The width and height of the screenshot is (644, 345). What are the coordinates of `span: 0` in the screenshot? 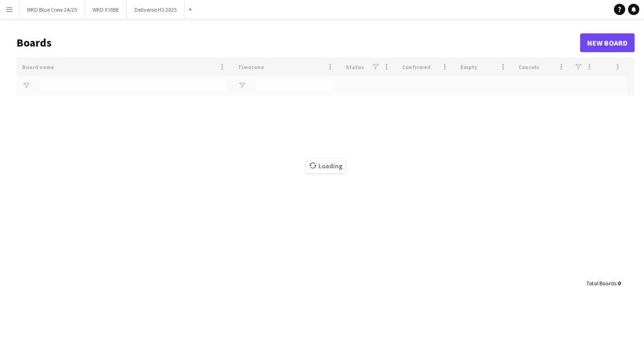 It's located at (619, 283).